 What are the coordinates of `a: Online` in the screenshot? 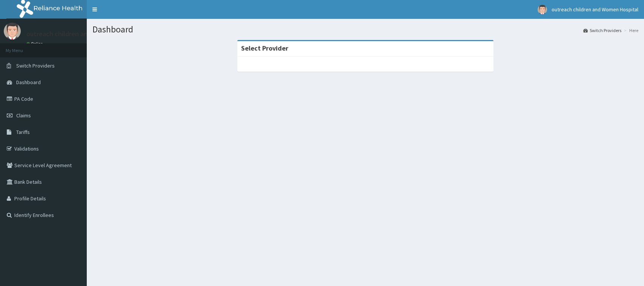 It's located at (36, 44).